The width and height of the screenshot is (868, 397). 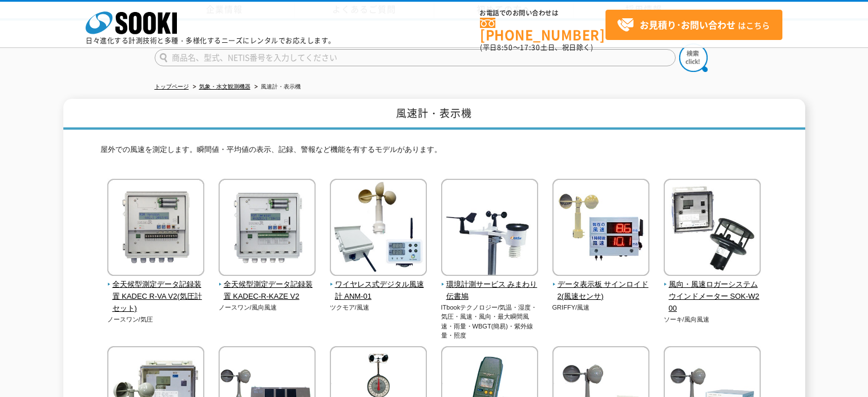 I want to click on img: 風向・風速ロガーシステム ウインドメーター SOK-W200, so click(x=712, y=229).